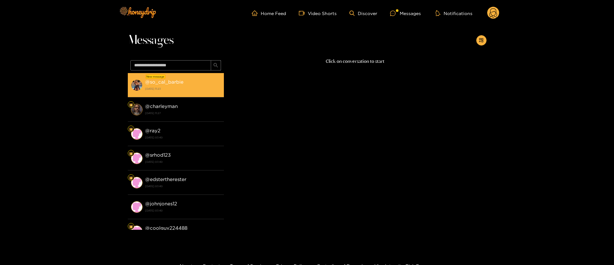 The height and width of the screenshot is (265, 614). I want to click on span: Messages, so click(151, 40).